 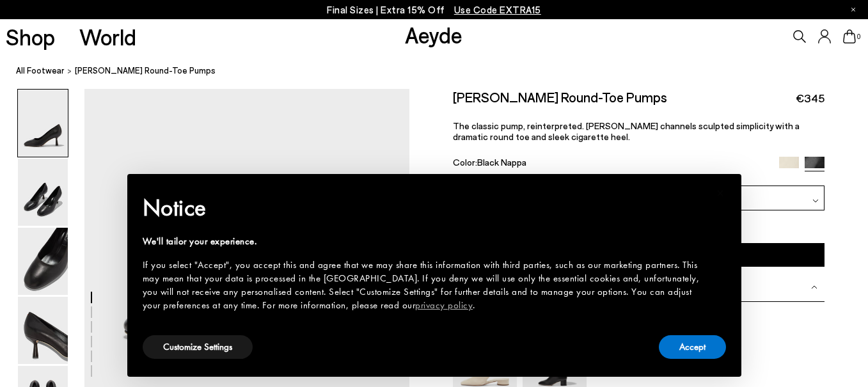 What do you see at coordinates (43, 123) in the screenshot?
I see `img: Giotta Round-Toe Pumps - Image 1` at bounding box center [43, 123].